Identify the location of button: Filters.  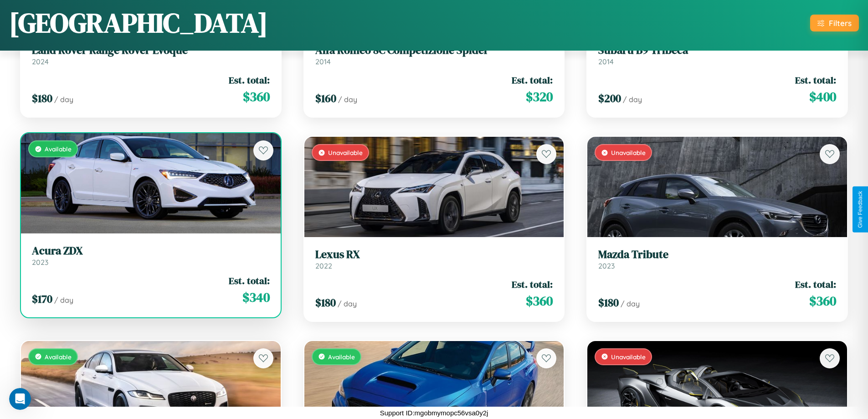
(834, 23).